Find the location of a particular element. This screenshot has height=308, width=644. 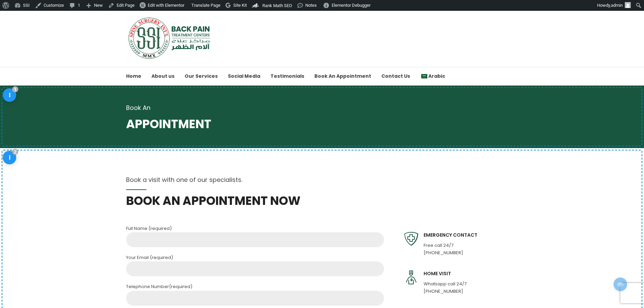

span: admin is located at coordinates (617, 5).